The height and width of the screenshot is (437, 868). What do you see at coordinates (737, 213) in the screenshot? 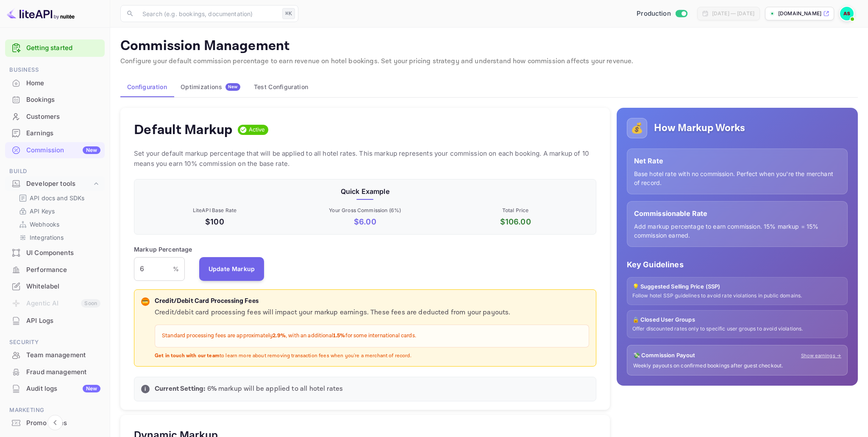
I see `p: Commissionable Rate` at bounding box center [737, 213].